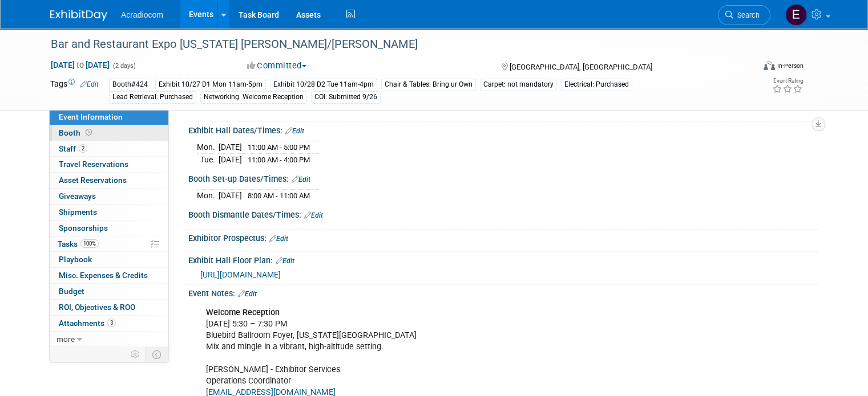  Describe the element at coordinates (82, 148) in the screenshot. I see `span: 2` at that location.